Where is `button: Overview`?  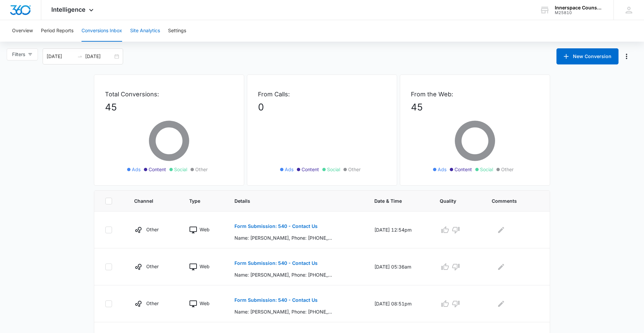
button: Overview is located at coordinates (23, 31).